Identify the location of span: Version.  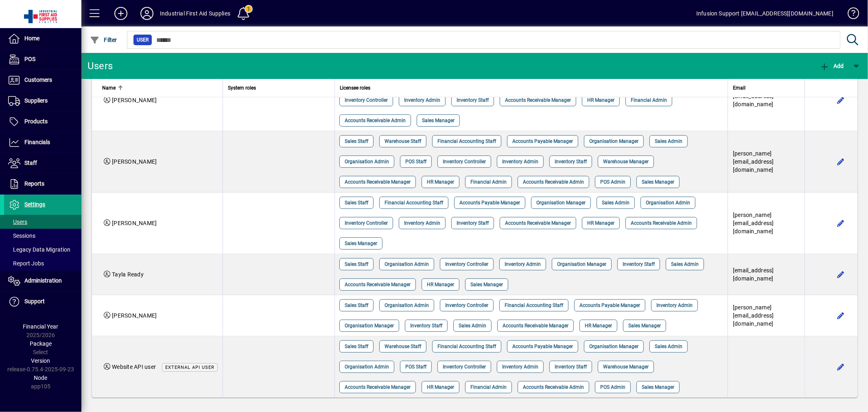
(41, 361).